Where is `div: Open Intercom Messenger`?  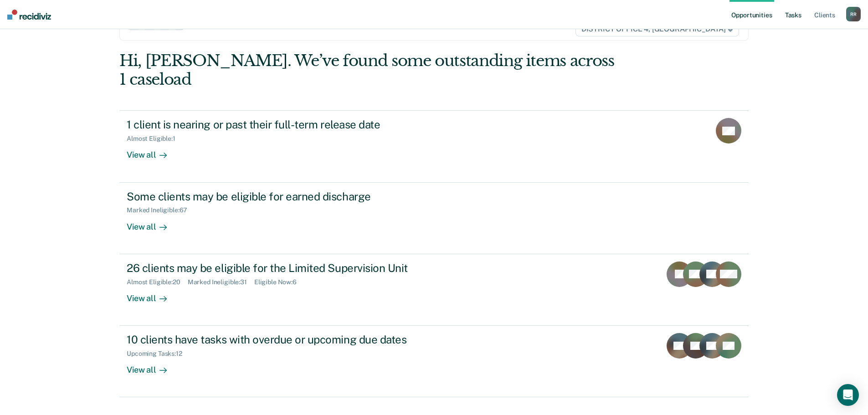 div: Open Intercom Messenger is located at coordinates (847, 395).